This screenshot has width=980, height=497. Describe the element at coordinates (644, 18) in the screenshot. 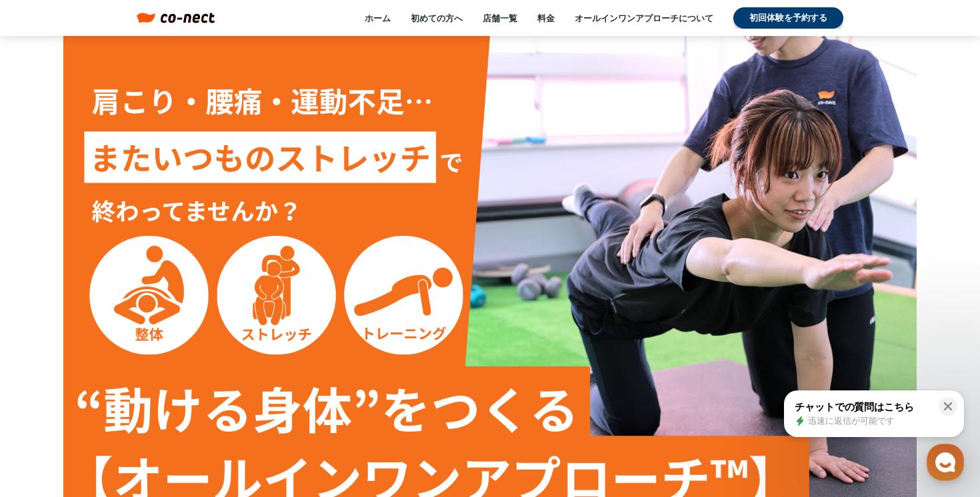

I see `a: オールインワンアプローチについて` at that location.